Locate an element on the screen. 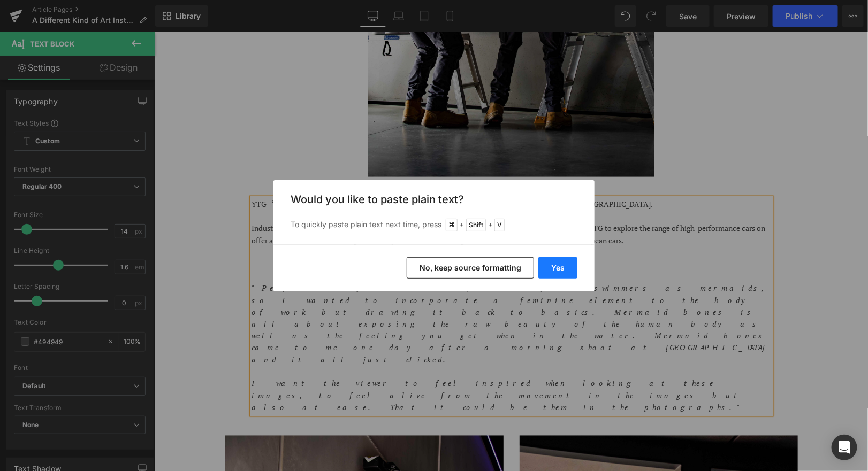 The image size is (868, 471). p: Industry leaders in buying and selling rare cars, avid car collectors from all over the world con... is located at coordinates (357, 203).